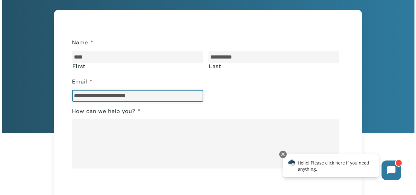  What do you see at coordinates (82, 82) in the screenshot?
I see `label: Email` at bounding box center [82, 82].